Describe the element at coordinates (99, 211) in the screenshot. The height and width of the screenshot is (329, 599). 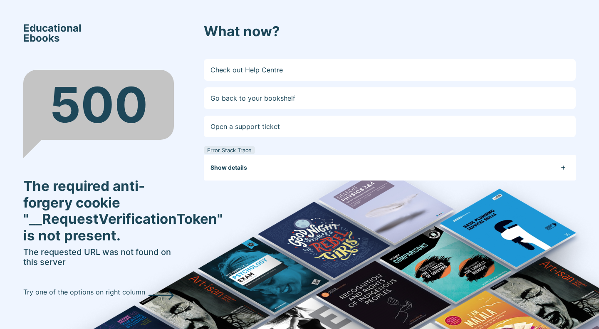
I see `h3: The required anti-forgery cookie "__RequestVerificationToken" is not present.` at that location.